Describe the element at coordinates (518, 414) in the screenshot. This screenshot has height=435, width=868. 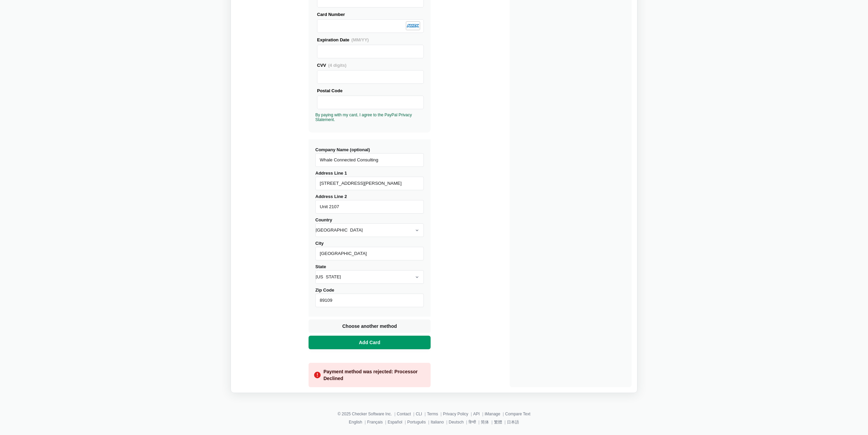
I see `a: Compare Text` at that location.